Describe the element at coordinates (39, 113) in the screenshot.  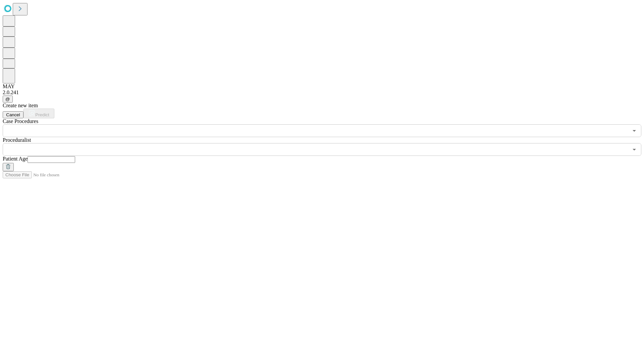
I see `button: Predict` at that location.